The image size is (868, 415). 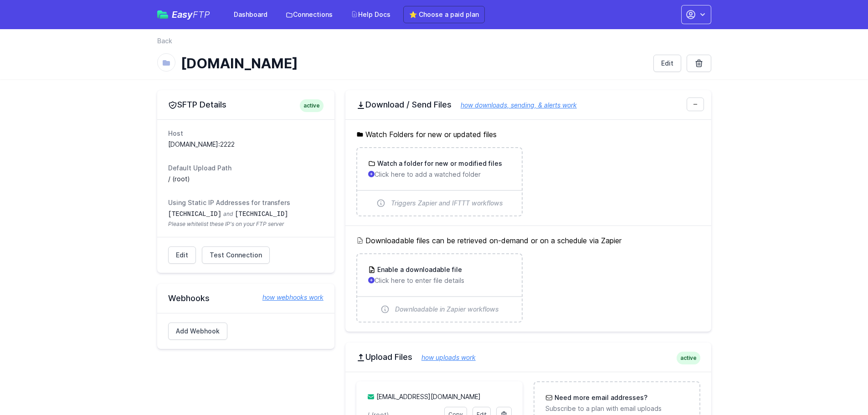 I want to click on dd: / (root), so click(x=245, y=179).